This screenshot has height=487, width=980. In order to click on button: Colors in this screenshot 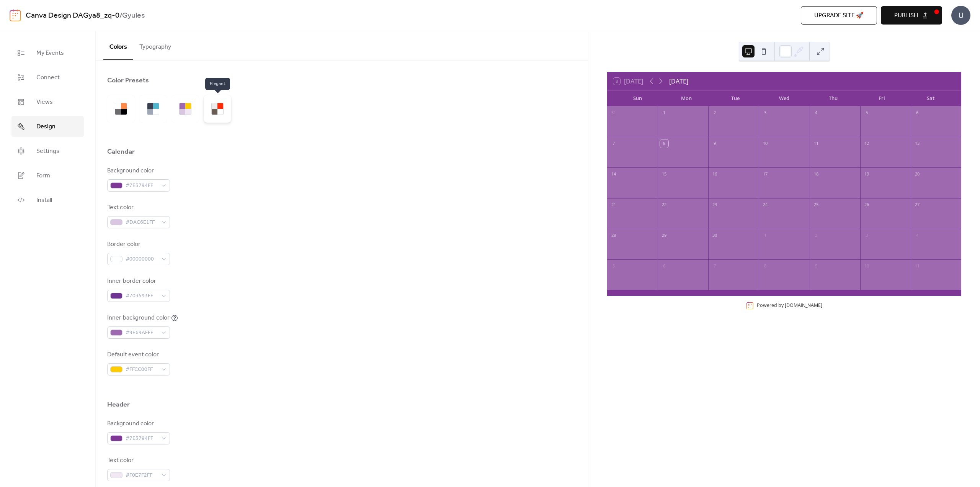, I will do `click(118, 46)`.